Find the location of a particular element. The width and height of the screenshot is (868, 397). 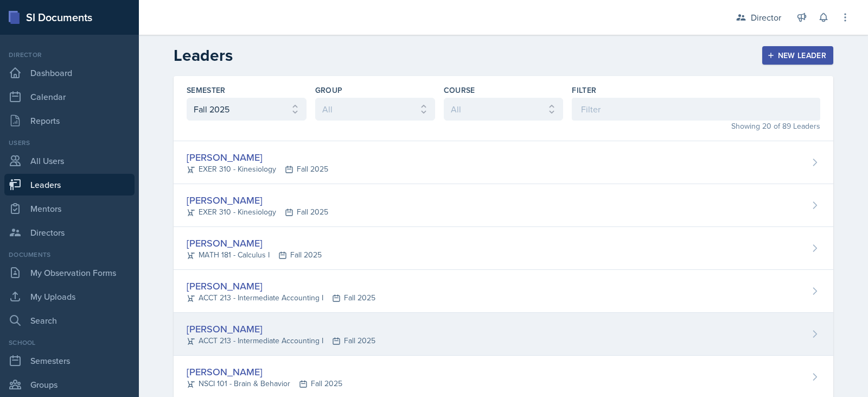

button: New Leader is located at coordinates (798, 55).